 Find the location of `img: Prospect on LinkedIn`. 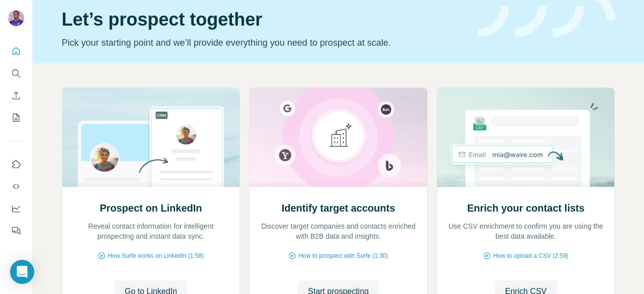

img: Prospect on LinkedIn is located at coordinates (151, 137).